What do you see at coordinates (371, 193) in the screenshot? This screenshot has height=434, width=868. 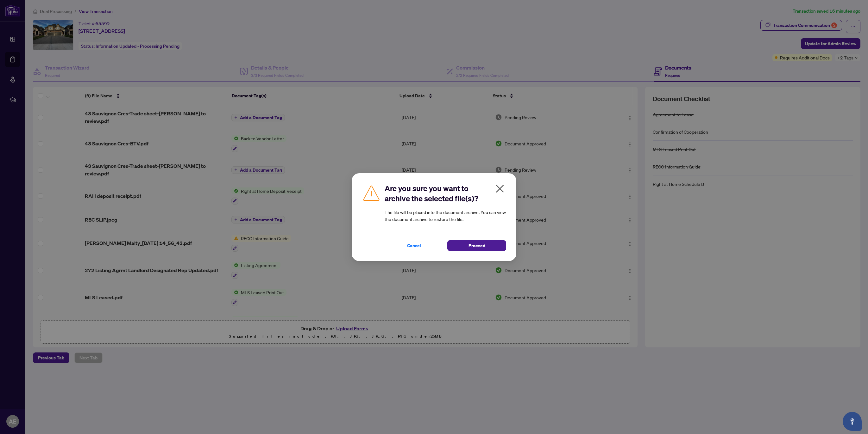 I see `img: Caution Icon` at bounding box center [371, 193].